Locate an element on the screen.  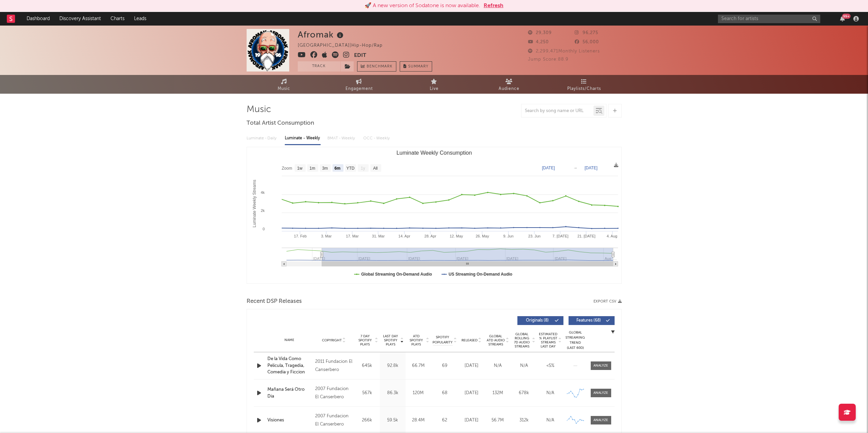
div: 28.4M is located at coordinates (418, 420).